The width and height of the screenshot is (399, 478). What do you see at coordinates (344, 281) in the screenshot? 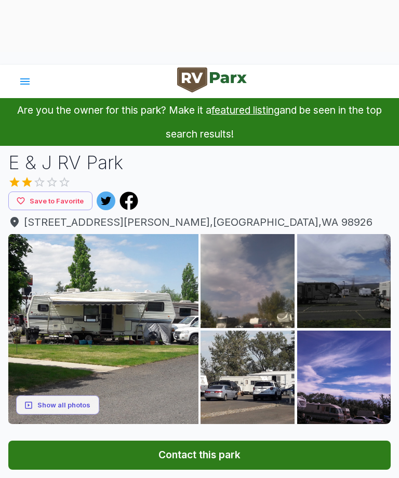
I see `img: AAcXr8rCDmJ2EVsgKWqIcrmyCAG2jgdSBLTcZtVlJ2B2J7dHbYJmKJv0XioU1v6BMpOtls5DDQY2gcznbuwFlrT9YBHncrtEP...` at bounding box center [344, 281].